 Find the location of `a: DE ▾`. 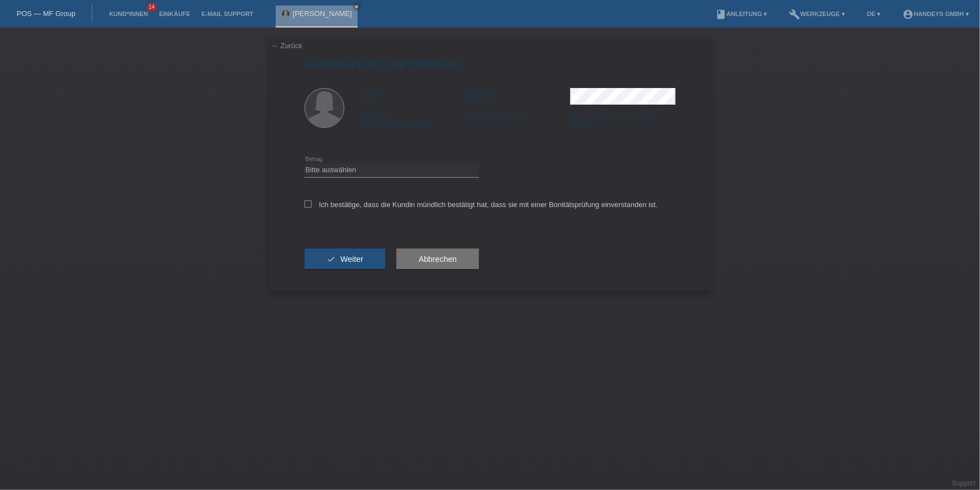

a: DE ▾ is located at coordinates (874, 14).